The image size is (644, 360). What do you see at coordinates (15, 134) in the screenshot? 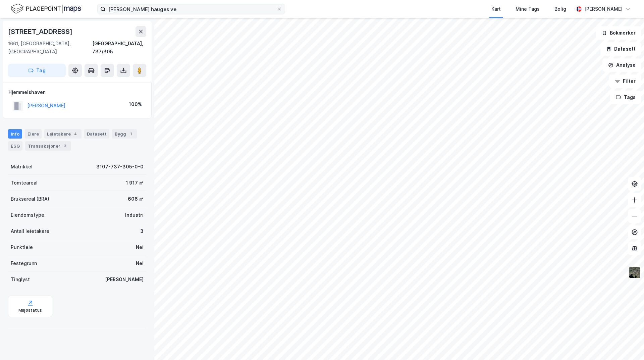
I see `div: Info` at bounding box center [15, 134].